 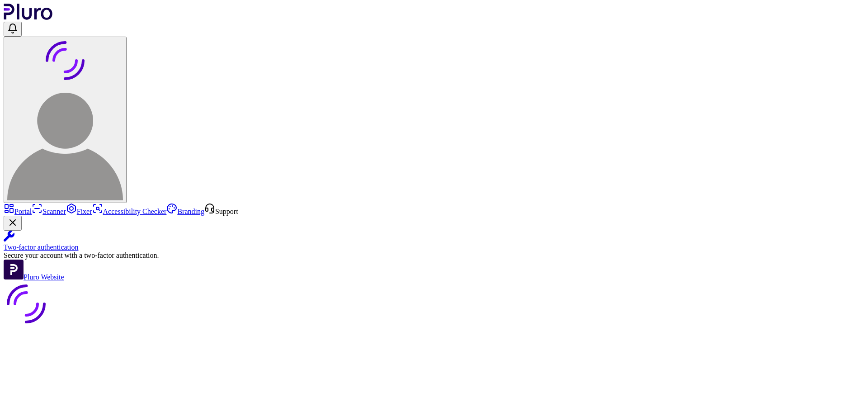 I want to click on div: Secure your account with a two-factor authentication., so click(x=434, y=255).